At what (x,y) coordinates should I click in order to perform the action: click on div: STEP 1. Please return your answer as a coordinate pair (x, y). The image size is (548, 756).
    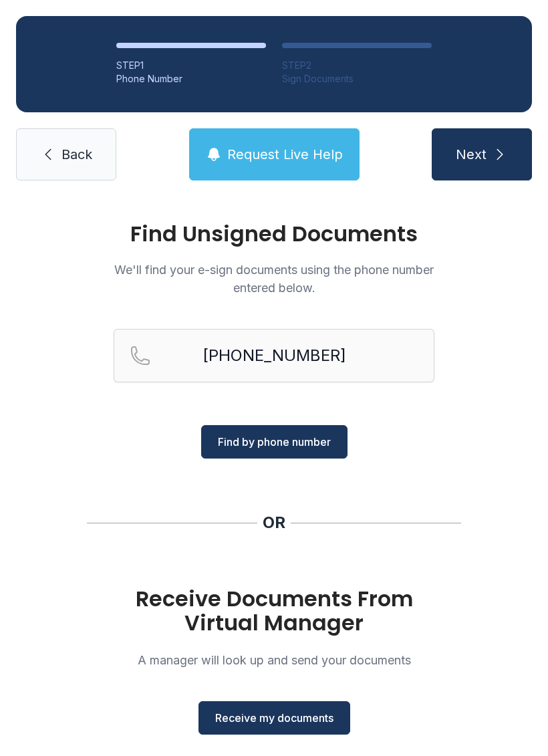
    Looking at the image, I should click on (191, 65).